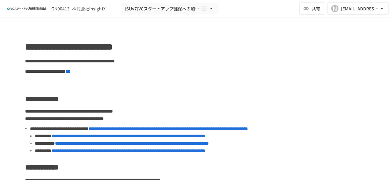  I want to click on span: 共有, so click(316, 9).